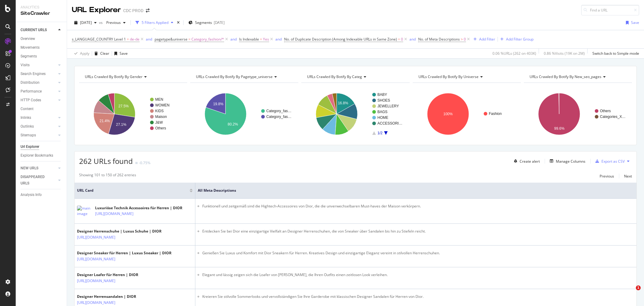  Describe the element at coordinates (119, 231) in the screenshot. I see `div: Designer Herrenschuhe | Luxus Schuhe | DIOR` at that location.